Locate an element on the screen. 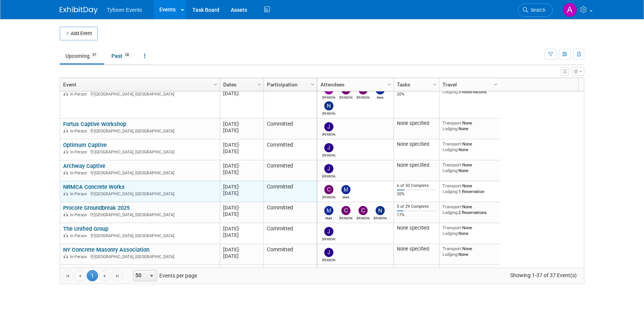  img: ExhibitDay is located at coordinates (79, 10).